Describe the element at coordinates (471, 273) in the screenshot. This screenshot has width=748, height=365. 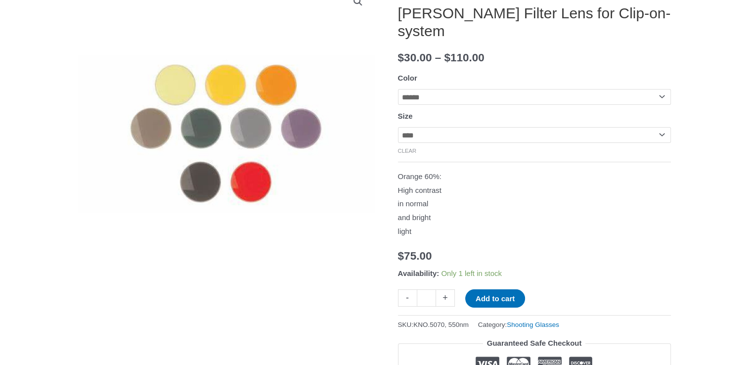
I see `span: Only 1 left in stock` at that location.